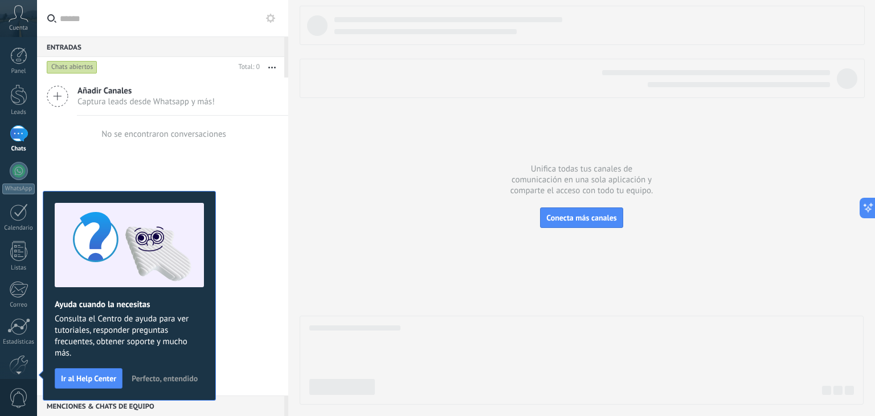 The image size is (875, 416). I want to click on button: Ir al Help Center, so click(88, 378).